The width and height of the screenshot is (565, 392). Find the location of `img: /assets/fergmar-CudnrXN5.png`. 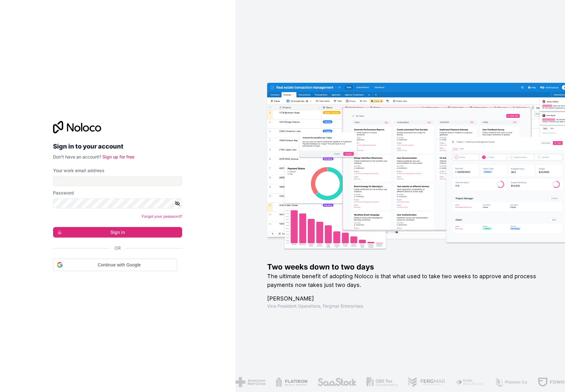

img: /assets/fergmar-CudnrXN5.png is located at coordinates (427, 382).